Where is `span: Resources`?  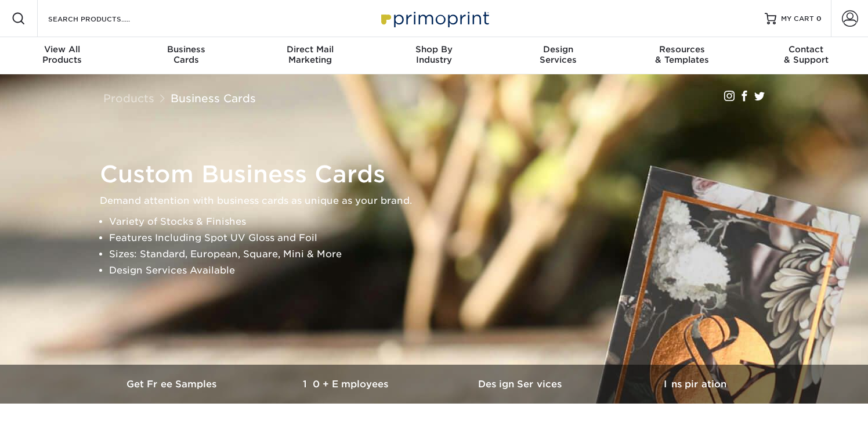
span: Resources is located at coordinates (683, 49).